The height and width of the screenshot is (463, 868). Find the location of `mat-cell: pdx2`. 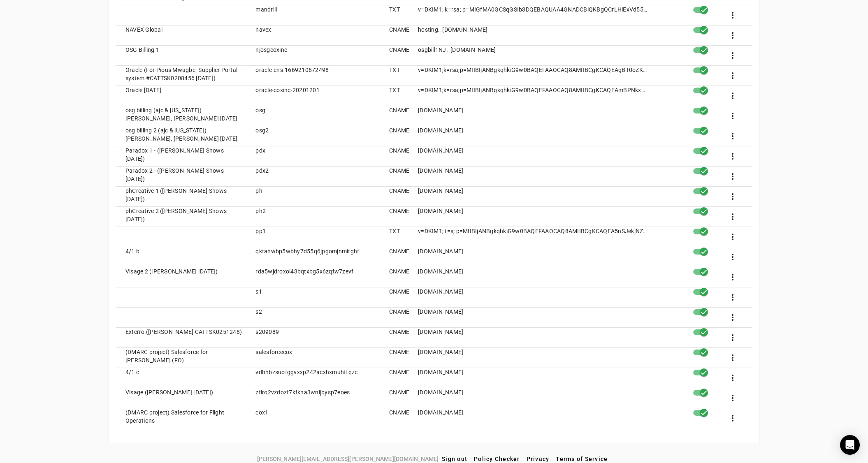

mat-cell: pdx2 is located at coordinates (315, 176).